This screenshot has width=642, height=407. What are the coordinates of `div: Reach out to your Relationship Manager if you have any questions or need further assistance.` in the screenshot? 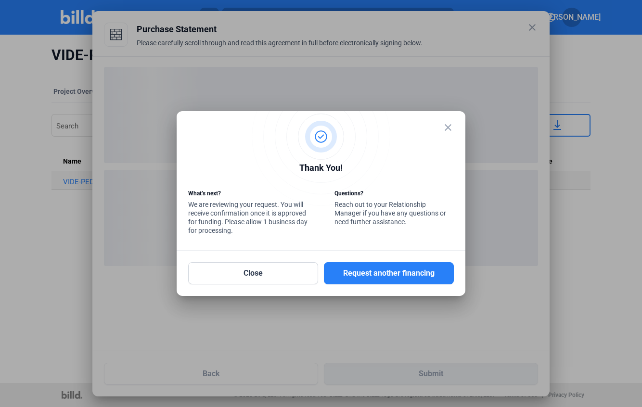 It's located at (394, 209).